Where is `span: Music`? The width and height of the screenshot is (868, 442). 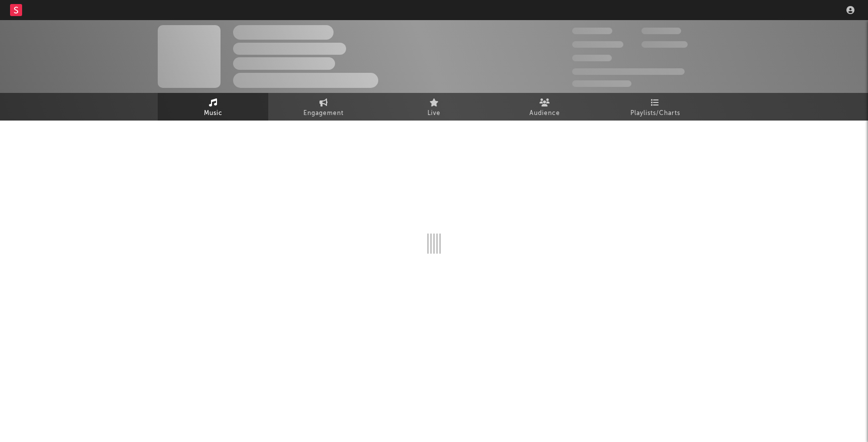 span: Music is located at coordinates (213, 114).